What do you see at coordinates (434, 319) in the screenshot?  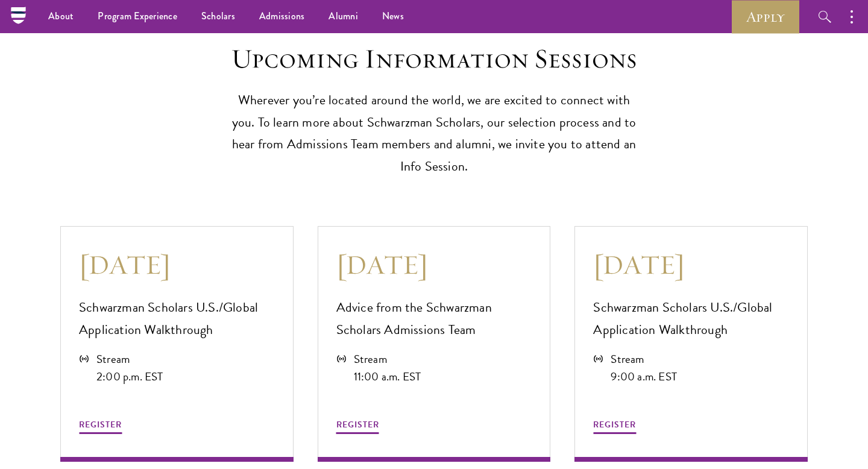 I see `p: Advice from the Schwarzman Scholars Admissions Team` at bounding box center [434, 319].